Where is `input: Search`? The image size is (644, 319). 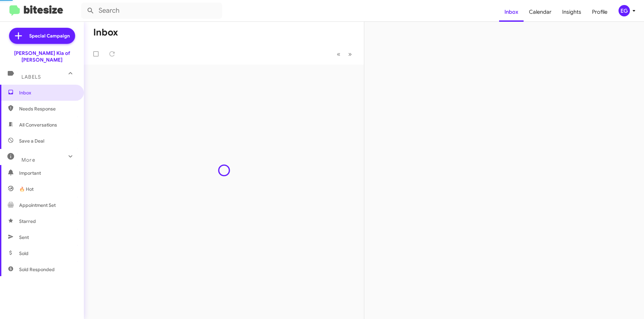
input: Search is located at coordinates (151, 11).